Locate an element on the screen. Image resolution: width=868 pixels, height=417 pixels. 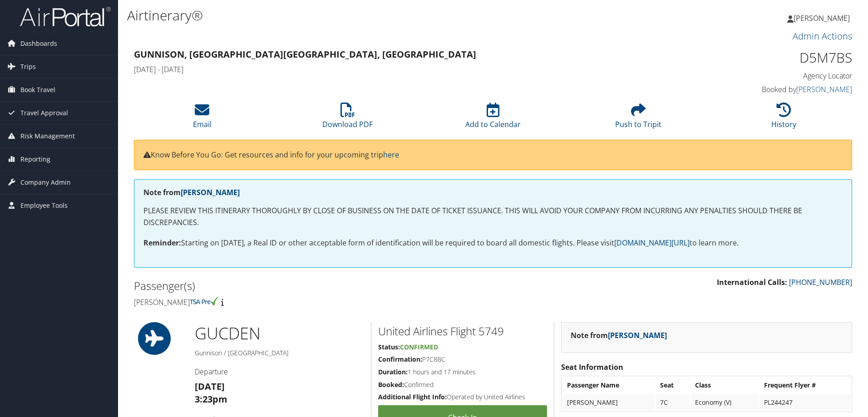
strong: Seat Information is located at coordinates (592, 367).